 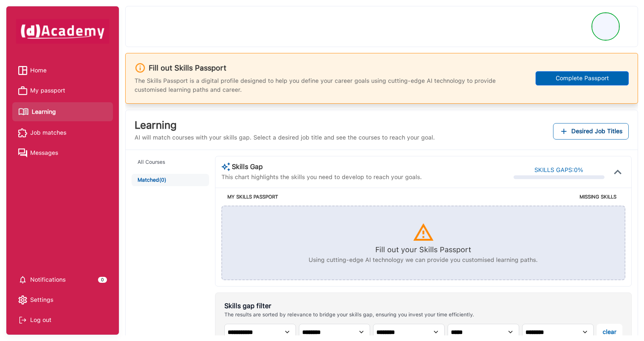 What do you see at coordinates (322, 166) in the screenshot?
I see `h3: Skills Gap` at bounding box center [322, 166].